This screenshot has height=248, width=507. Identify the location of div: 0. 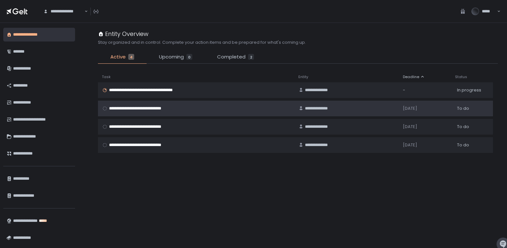
(189, 57).